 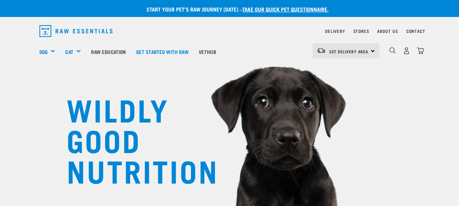 I want to click on a: About Us, so click(x=388, y=31).